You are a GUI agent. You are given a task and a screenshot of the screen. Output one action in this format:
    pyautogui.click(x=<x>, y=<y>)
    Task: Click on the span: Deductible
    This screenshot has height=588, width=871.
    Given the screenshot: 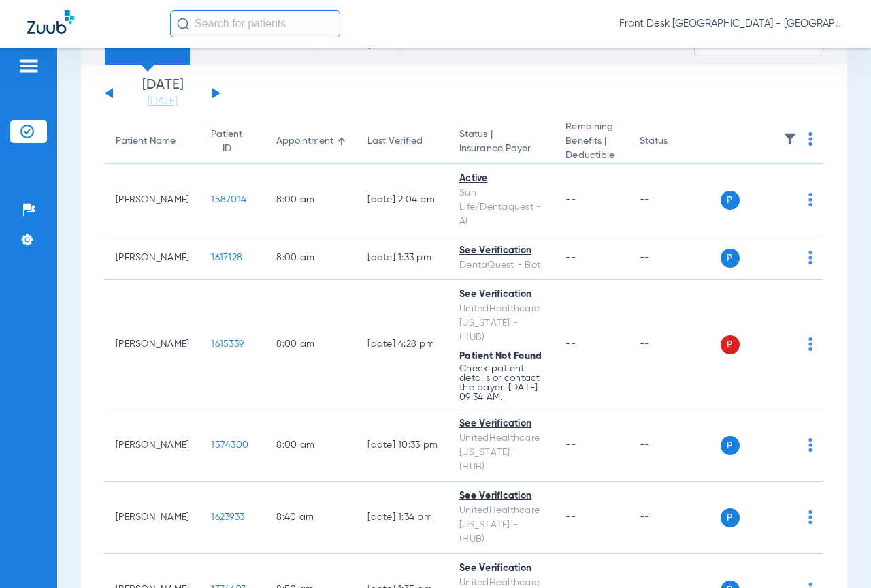 What is the action you would take?
    pyautogui.click(x=591, y=155)
    